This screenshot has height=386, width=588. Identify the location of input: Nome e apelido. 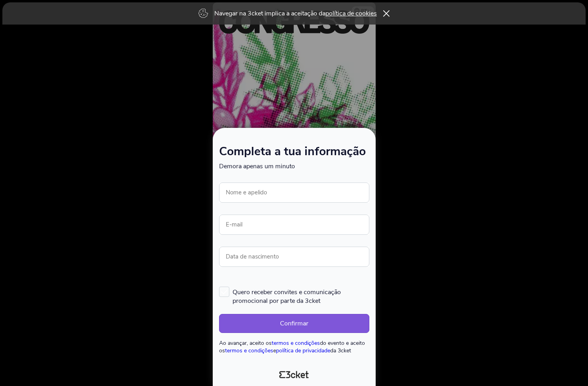
(294, 192).